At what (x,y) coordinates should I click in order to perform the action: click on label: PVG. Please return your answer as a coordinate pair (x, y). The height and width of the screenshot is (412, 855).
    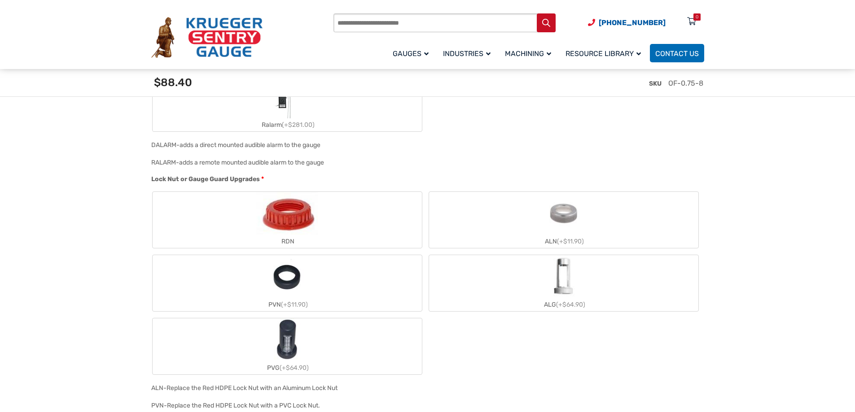
    Looking at the image, I should click on (287, 346).